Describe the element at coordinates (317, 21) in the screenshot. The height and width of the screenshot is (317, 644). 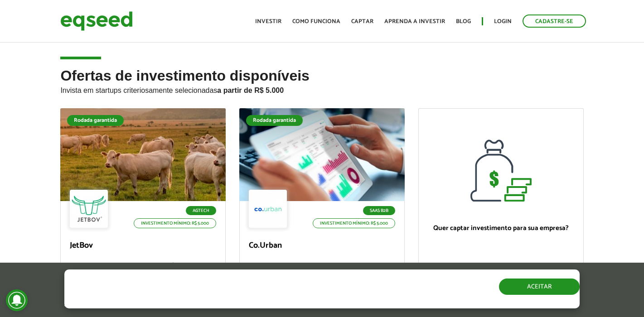
I see `a: Como funciona` at that location.